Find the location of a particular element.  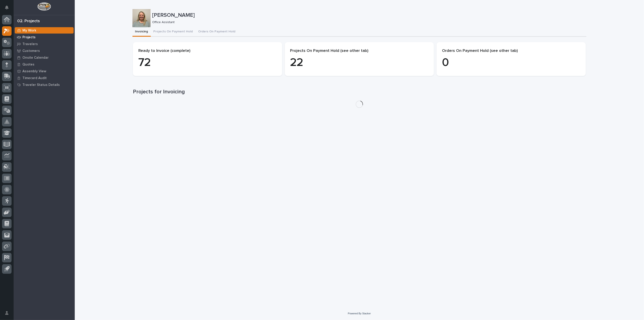

a: Customers is located at coordinates (44, 51).